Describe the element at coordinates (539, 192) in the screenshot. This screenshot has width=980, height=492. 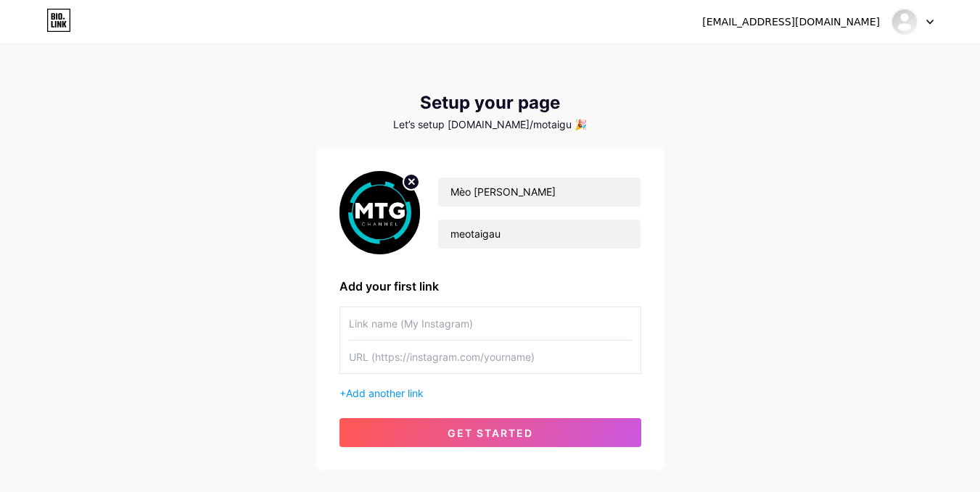
I see `input: Your name` at that location.